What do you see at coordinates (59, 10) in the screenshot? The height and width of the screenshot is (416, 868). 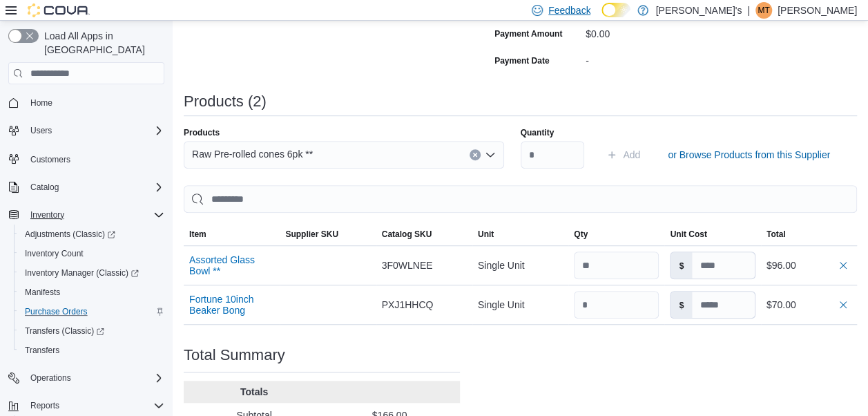 I see `img: Cova` at bounding box center [59, 10].